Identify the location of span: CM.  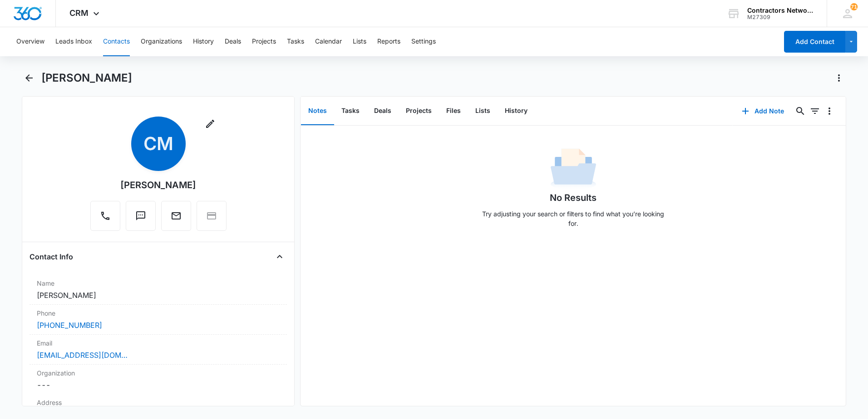
(159, 144).